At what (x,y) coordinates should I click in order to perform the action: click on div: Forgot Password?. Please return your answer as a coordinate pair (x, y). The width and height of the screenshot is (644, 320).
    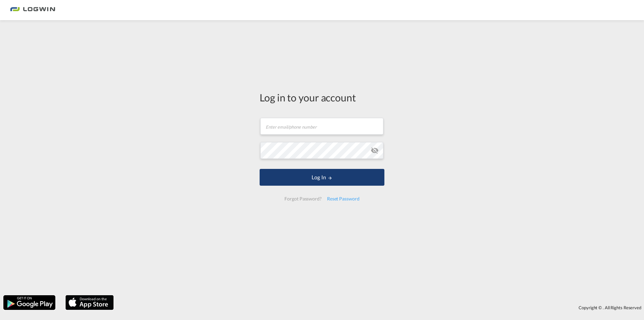
    Looking at the image, I should click on (303, 199).